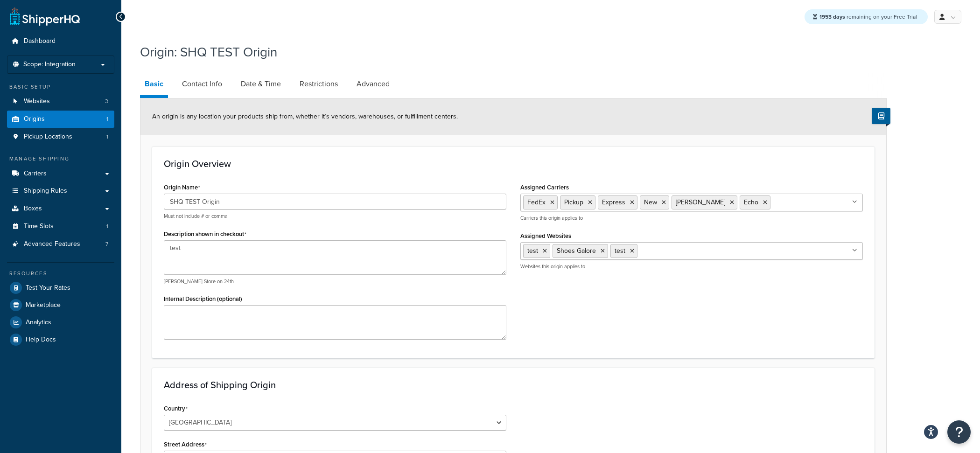  Describe the element at coordinates (868, 17) in the screenshot. I see `span: remaining on your Free Trial` at that location.